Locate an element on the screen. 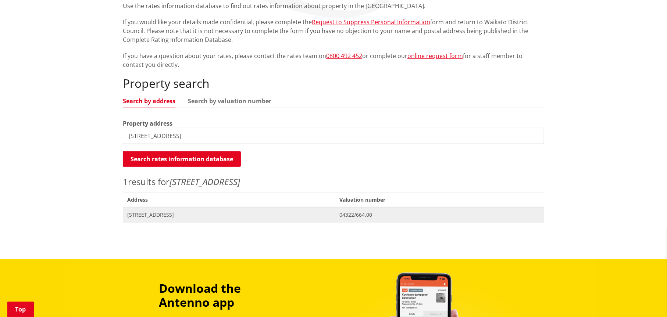  h3: Download the Antenno app is located at coordinates (225, 296).